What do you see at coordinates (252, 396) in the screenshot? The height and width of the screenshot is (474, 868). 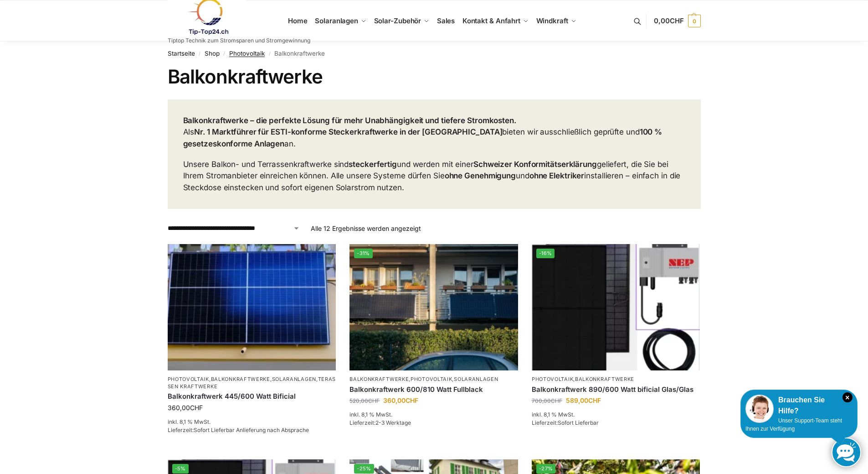 I see `a: Balkonkraftwerk 445/600 Watt Bificial` at bounding box center [252, 396].